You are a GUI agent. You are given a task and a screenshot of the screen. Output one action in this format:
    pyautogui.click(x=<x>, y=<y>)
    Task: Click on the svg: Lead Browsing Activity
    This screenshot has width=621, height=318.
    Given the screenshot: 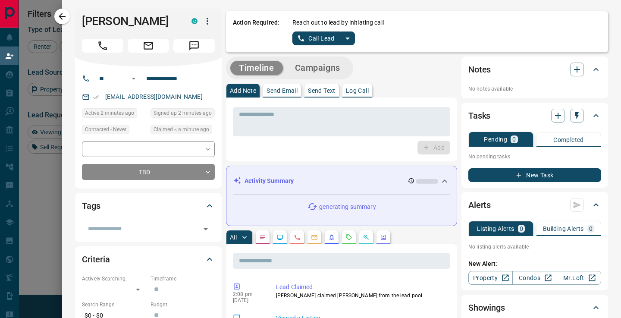 What is the action you would take?
    pyautogui.click(x=280, y=237)
    